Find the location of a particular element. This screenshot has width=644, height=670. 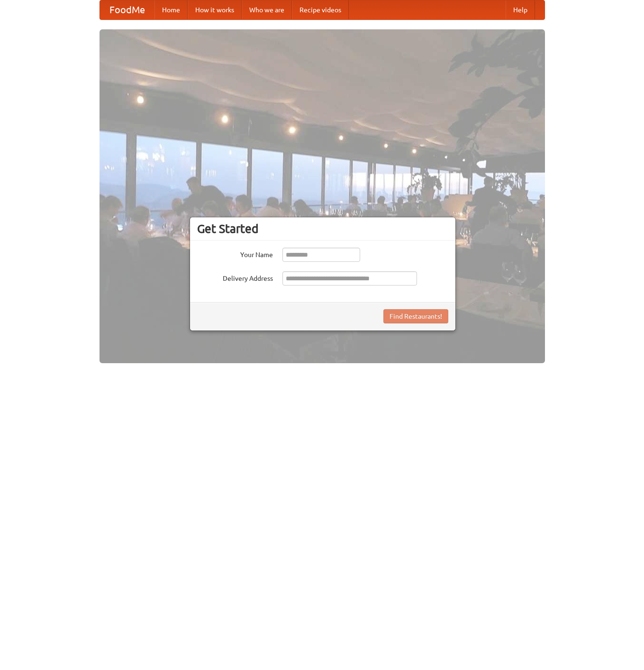

a: Home is located at coordinates (171, 10).